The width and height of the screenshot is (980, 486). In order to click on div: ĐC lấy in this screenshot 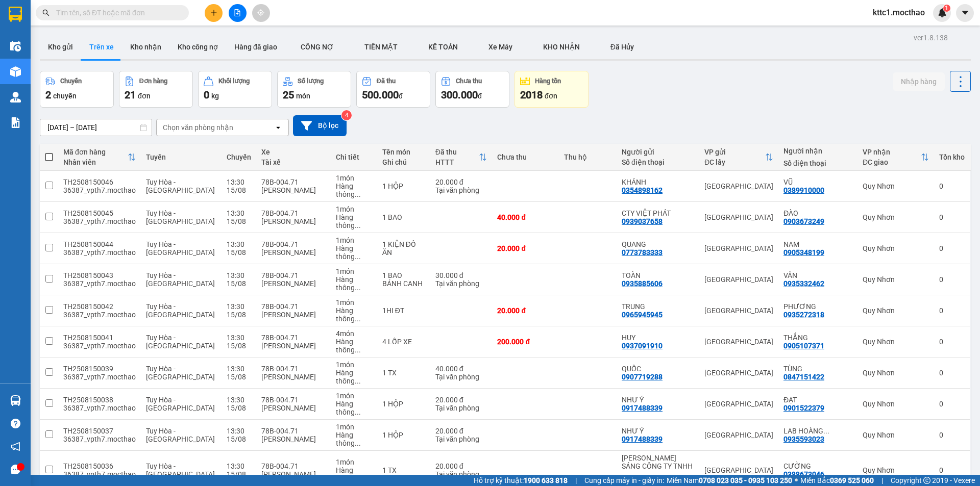, I will do `click(735, 162)`.